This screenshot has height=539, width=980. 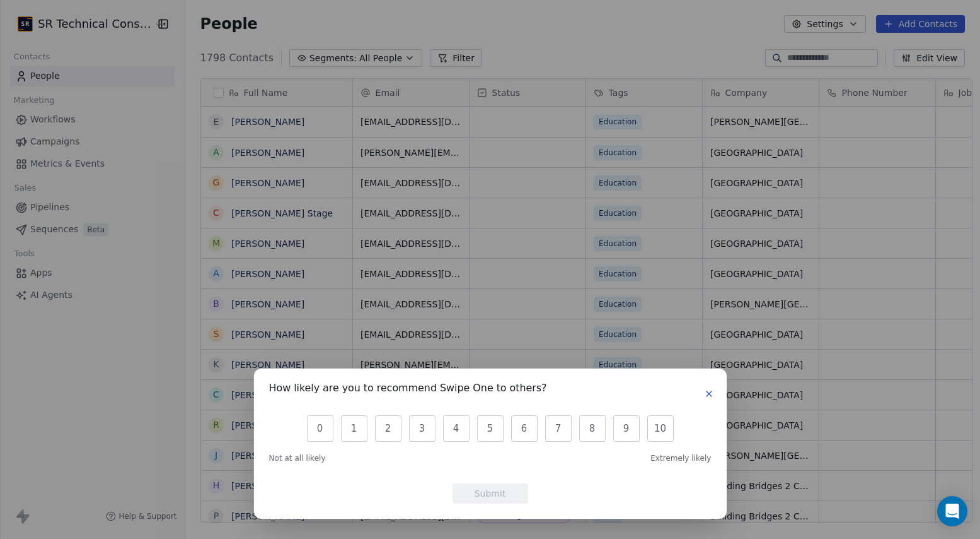 What do you see at coordinates (320, 428) in the screenshot?
I see `button: 0` at bounding box center [320, 428].